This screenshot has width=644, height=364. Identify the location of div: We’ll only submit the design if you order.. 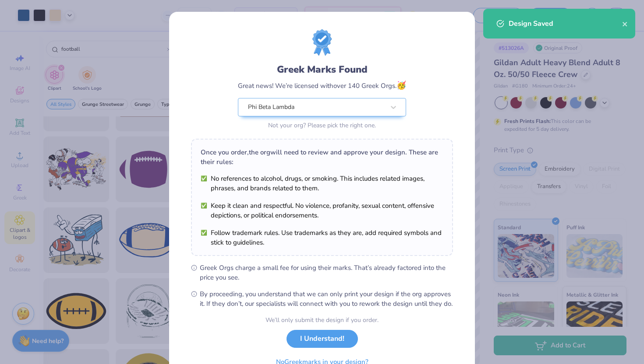
(322, 320).